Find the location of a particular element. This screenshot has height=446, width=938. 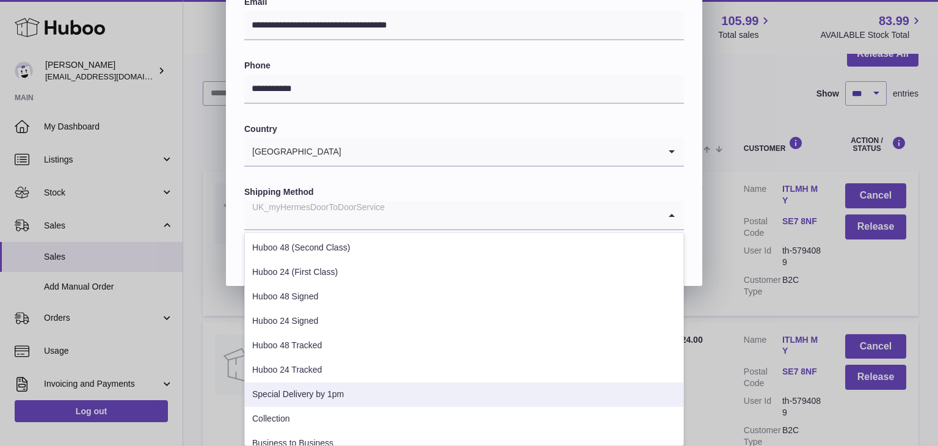

li: Huboo 48 Tracked is located at coordinates (464, 346).